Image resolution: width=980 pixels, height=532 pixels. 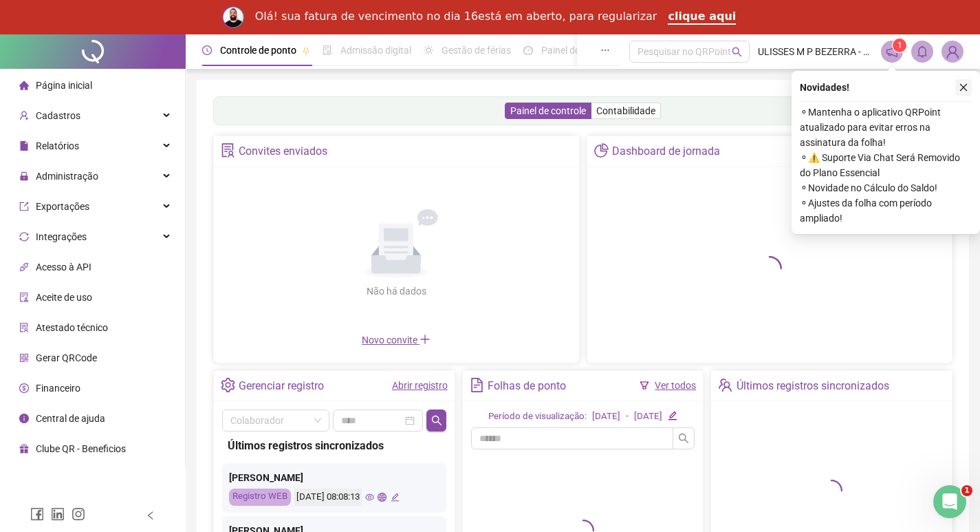 I want to click on span: dashboard, so click(x=528, y=51).